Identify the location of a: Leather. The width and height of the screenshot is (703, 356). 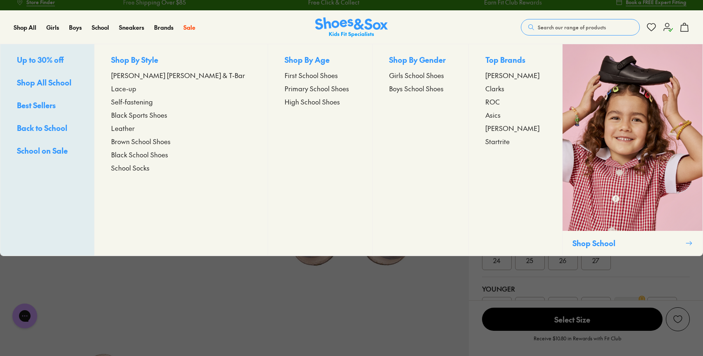
(181, 128).